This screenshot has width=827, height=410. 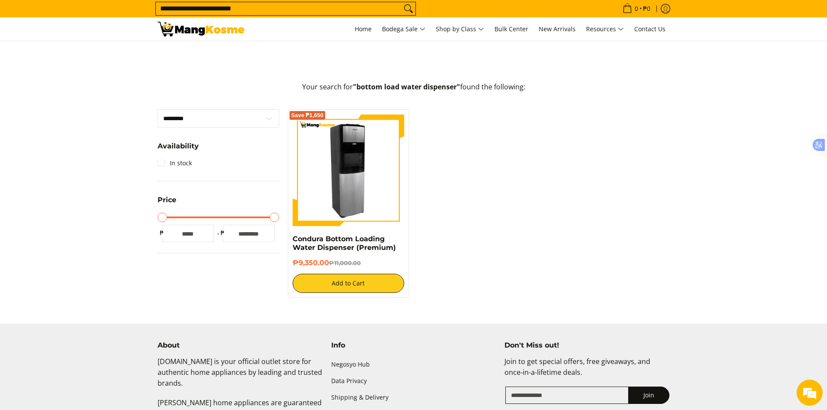 I want to click on a: Data Privacy, so click(x=414, y=381).